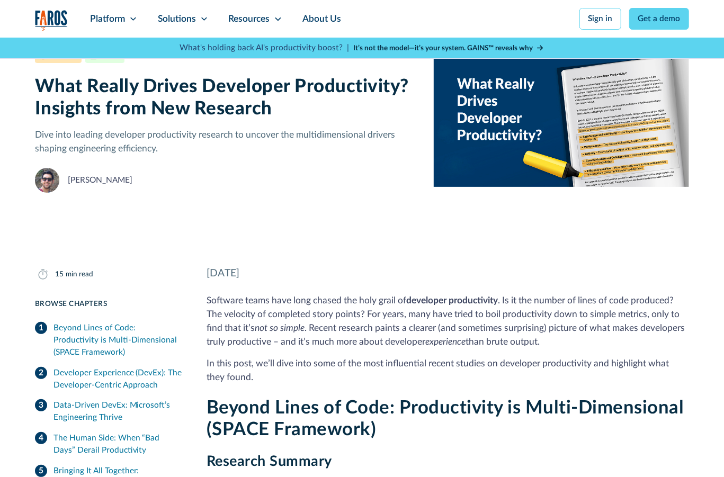  I want to click on p: Dive into leading developer productivity research to uncover the multidimensional drivers shaping..., so click(226, 142).